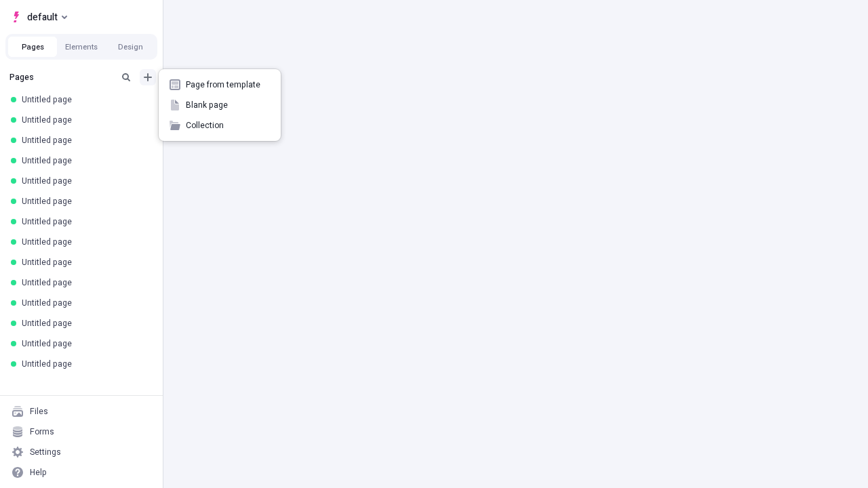 This screenshot has height=488, width=868. Describe the element at coordinates (82, 47) in the screenshot. I see `button: Elements` at that location.